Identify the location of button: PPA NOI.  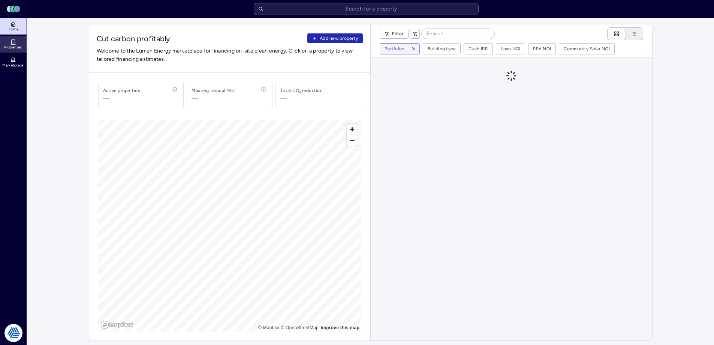
(542, 49).